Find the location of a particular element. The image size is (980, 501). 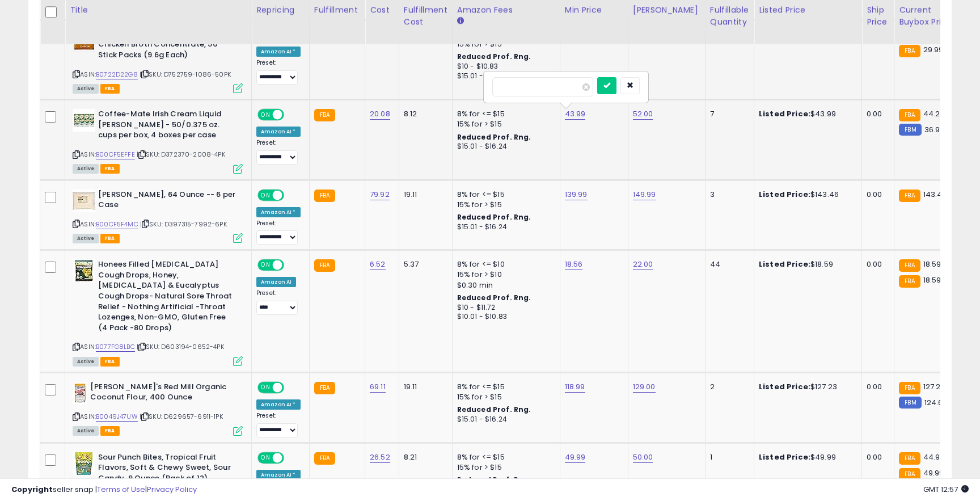

a: 52.00 is located at coordinates (643, 114).